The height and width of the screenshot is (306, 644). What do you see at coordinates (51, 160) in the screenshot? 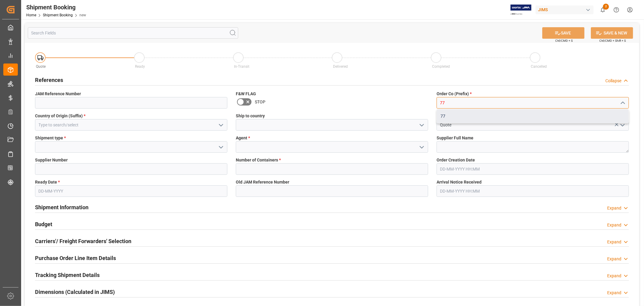
I see `span: Supplier Number` at bounding box center [51, 160].